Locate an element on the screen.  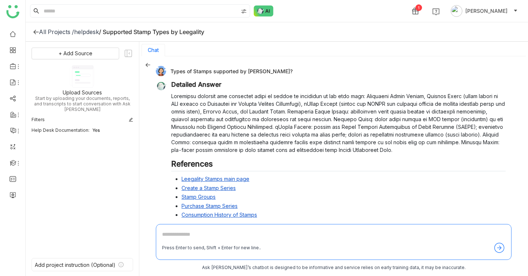
div: Add project instruction (Optional) is located at coordinates (75, 265).